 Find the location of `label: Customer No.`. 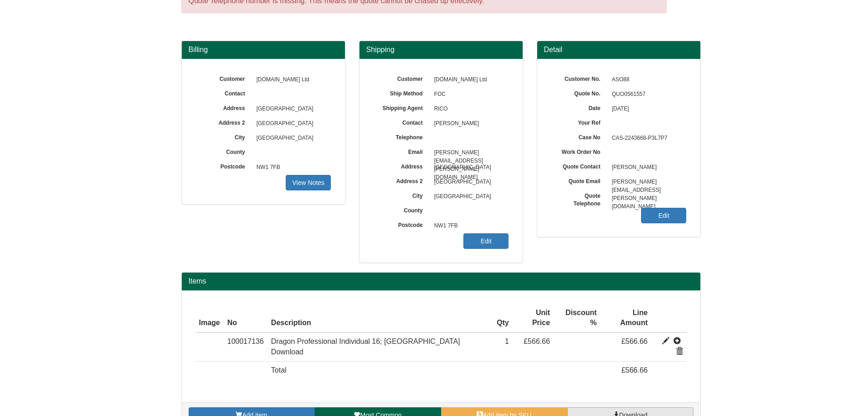

label: Customer No. is located at coordinates (579, 77).